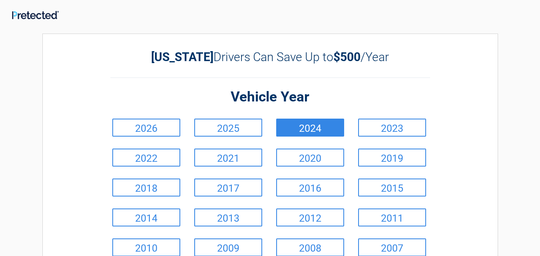 The height and width of the screenshot is (256, 540). What do you see at coordinates (392, 187) in the screenshot?
I see `a: 2015` at bounding box center [392, 187].